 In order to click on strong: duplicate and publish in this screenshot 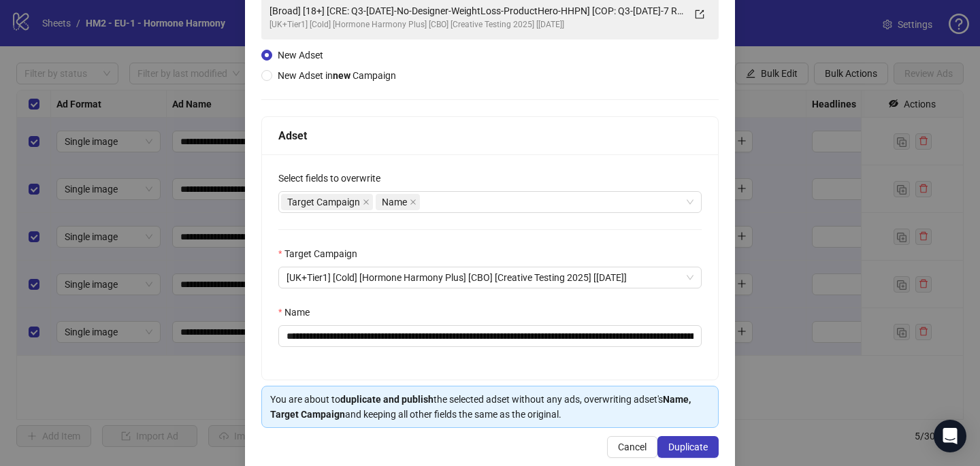, I will do `click(386, 399)`.